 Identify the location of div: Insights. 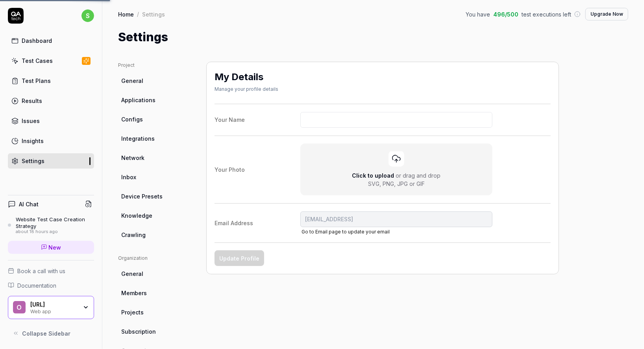
(33, 141).